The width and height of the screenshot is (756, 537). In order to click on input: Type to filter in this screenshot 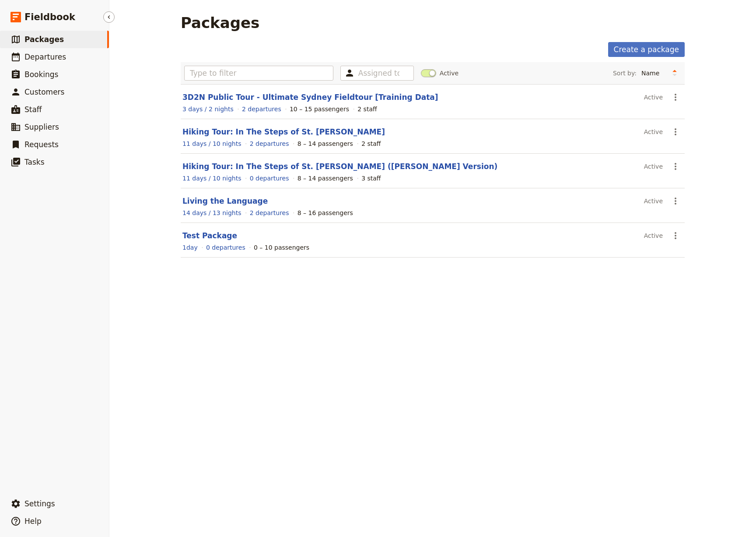, I will do `click(259, 73)`.